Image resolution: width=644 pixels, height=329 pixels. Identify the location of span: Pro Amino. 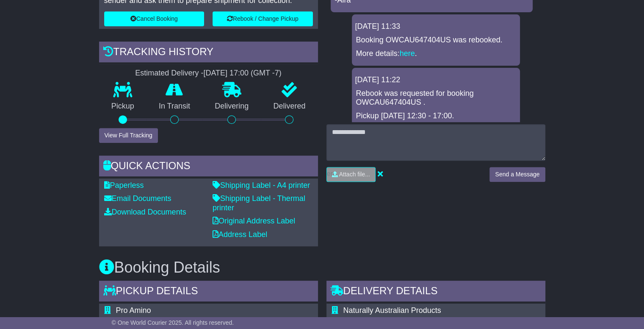
(133, 310).